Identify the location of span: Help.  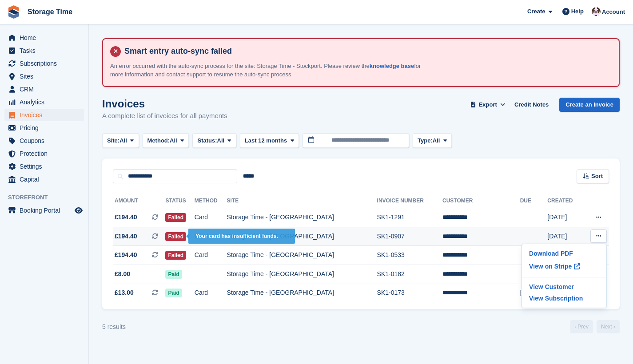
(577, 11).